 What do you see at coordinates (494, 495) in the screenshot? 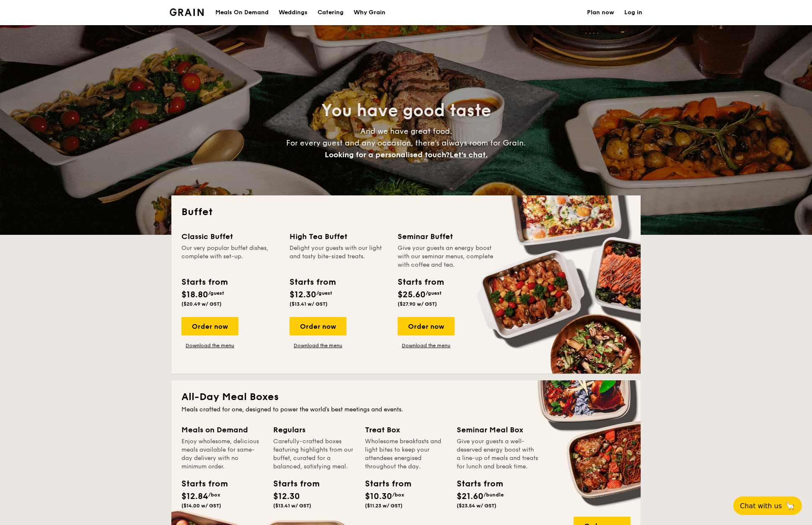
I see `span: /bundle` at bounding box center [494, 495].